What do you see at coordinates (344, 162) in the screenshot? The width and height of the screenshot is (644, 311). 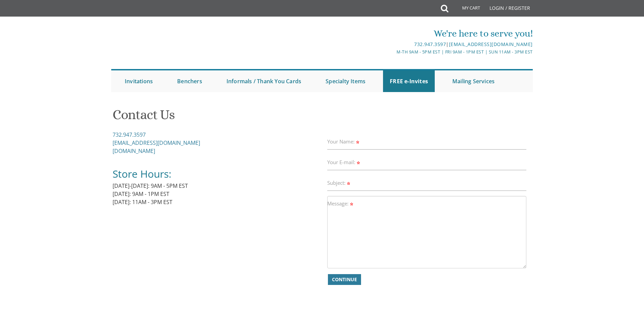 I see `label: Your E-mail:` at bounding box center [344, 162].